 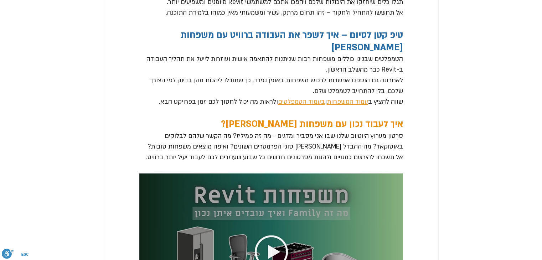 I want to click on span: סרטון מערוץ היוטיוב שלנו שבו אני מסביר ומדגים - מה זה פמיליז? מה הקשר שלהם לבלוקים באוטוקאד? מה ה..., so click(x=275, y=141).